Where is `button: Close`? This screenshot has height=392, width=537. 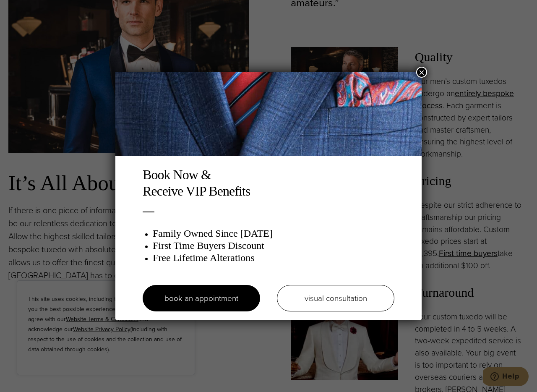 button: Close is located at coordinates (422, 72).